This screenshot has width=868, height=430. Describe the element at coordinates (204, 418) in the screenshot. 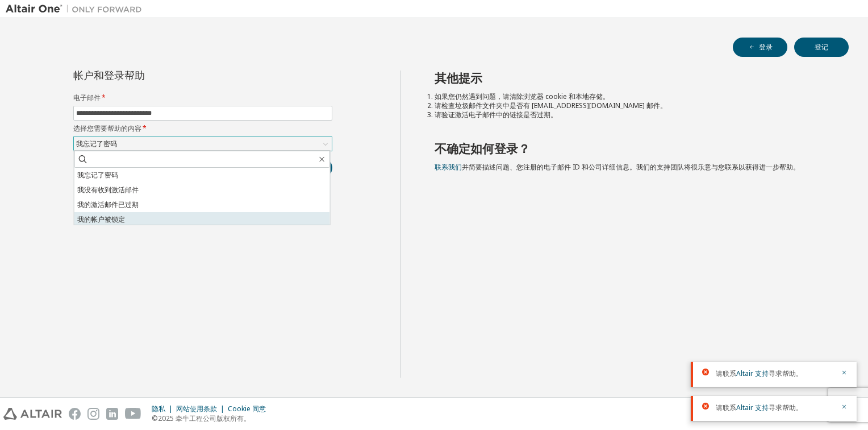

I see `font: 2025 牵牛工程公司版权所有。` at that location.